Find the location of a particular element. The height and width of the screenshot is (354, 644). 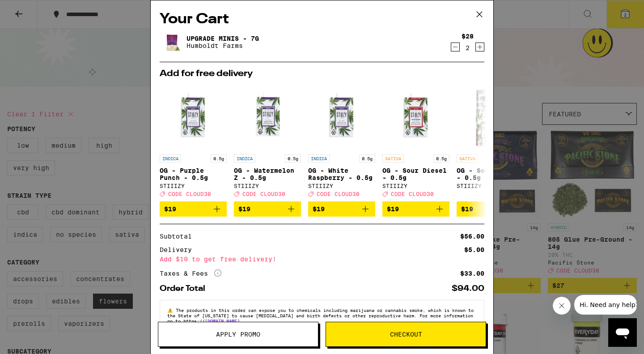

p: OG - Sour Diesel - 0.5g is located at coordinates (416, 174).